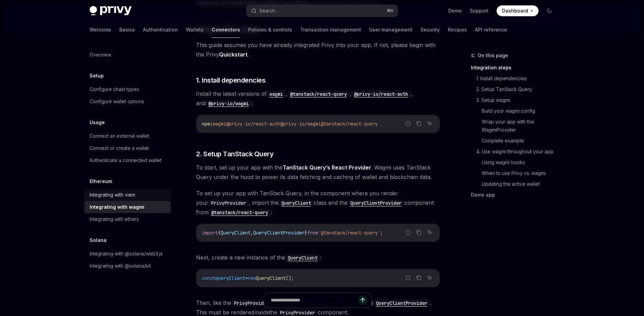 This screenshot has height=316, width=644. What do you see at coordinates (97, 76) in the screenshot?
I see `h5: Setup` at bounding box center [97, 76].